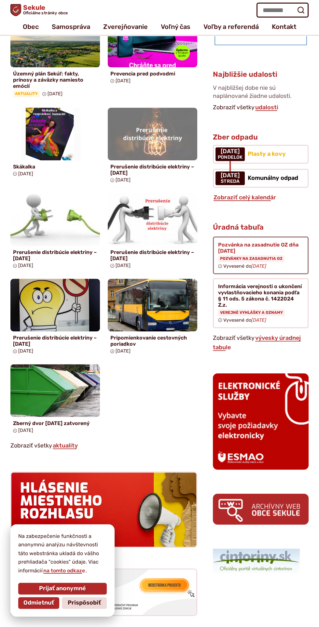  I want to click on a: Logo Sekule, prejsť na domovskú stránku., so click(39, 10).